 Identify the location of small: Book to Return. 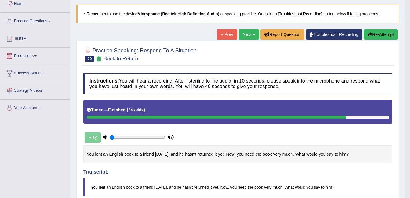
(120, 59).